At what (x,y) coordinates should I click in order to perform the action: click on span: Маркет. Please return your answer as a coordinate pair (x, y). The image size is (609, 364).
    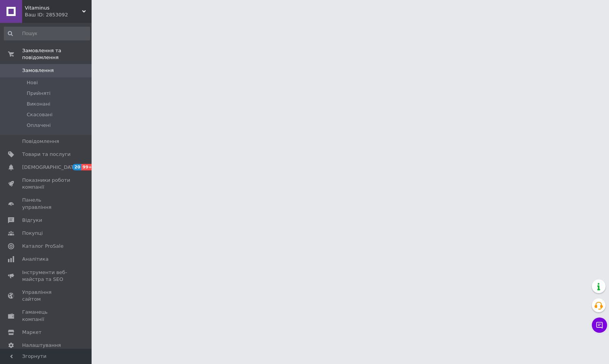
    Looking at the image, I should click on (32, 332).